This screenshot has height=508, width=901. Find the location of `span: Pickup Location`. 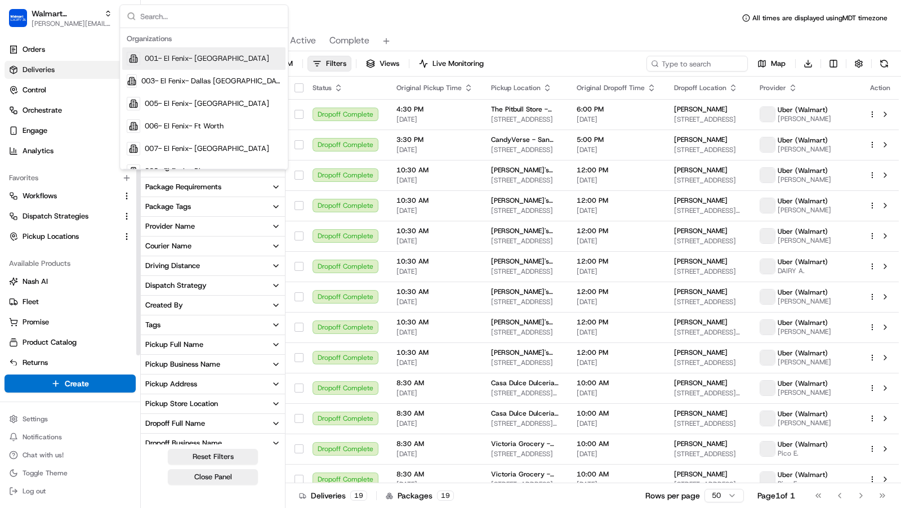

span: Pickup Location is located at coordinates (516, 88).